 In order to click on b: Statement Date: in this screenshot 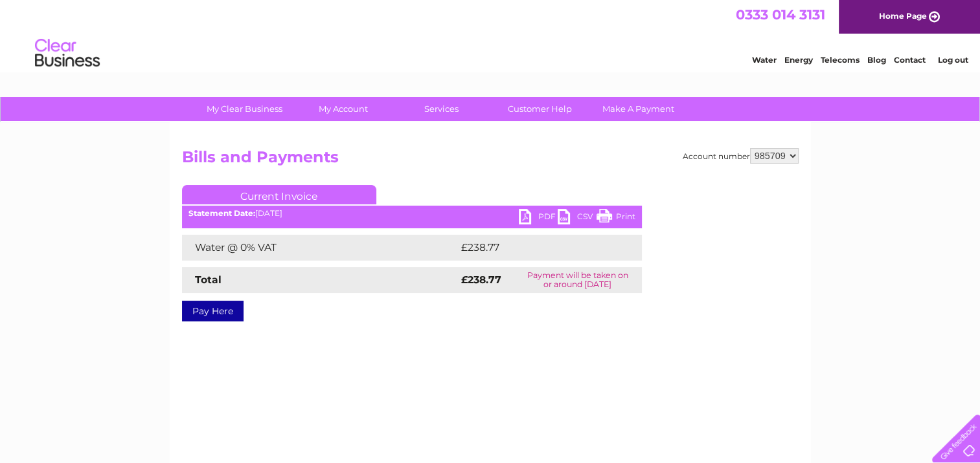, I will do `click(221, 213)`.